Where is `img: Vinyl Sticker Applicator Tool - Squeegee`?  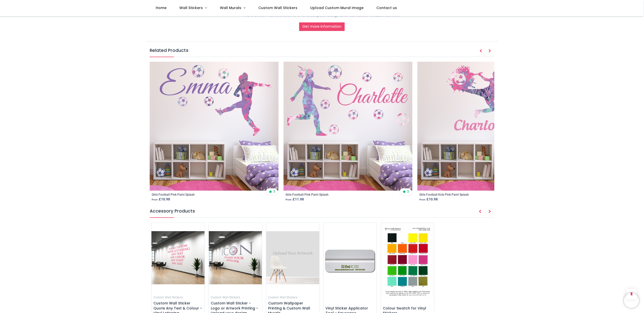
img: Vinyl Sticker Applicator Tool - Squeegee is located at coordinates (350, 260).